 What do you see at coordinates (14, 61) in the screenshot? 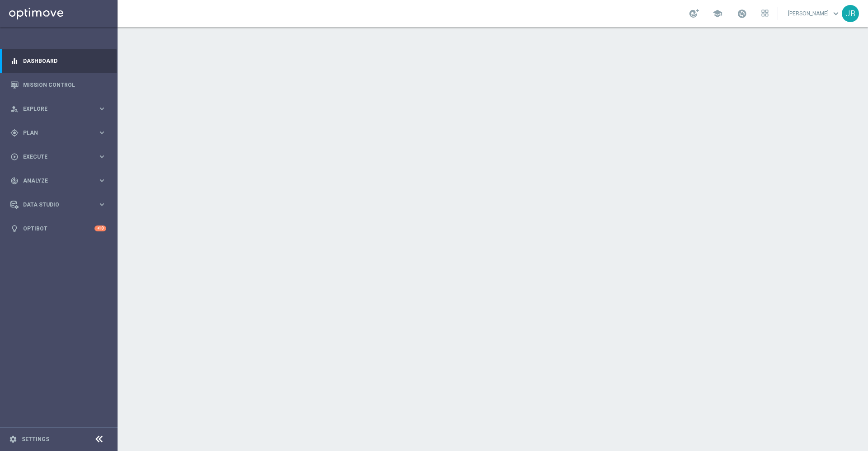
I see `i: equalizer` at bounding box center [14, 61].